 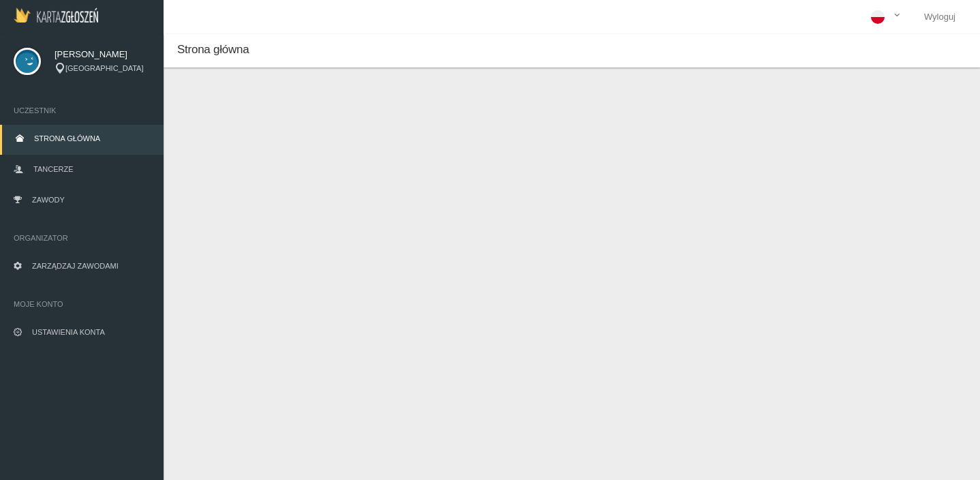 I want to click on span: Ustawienia konta, so click(x=68, y=332).